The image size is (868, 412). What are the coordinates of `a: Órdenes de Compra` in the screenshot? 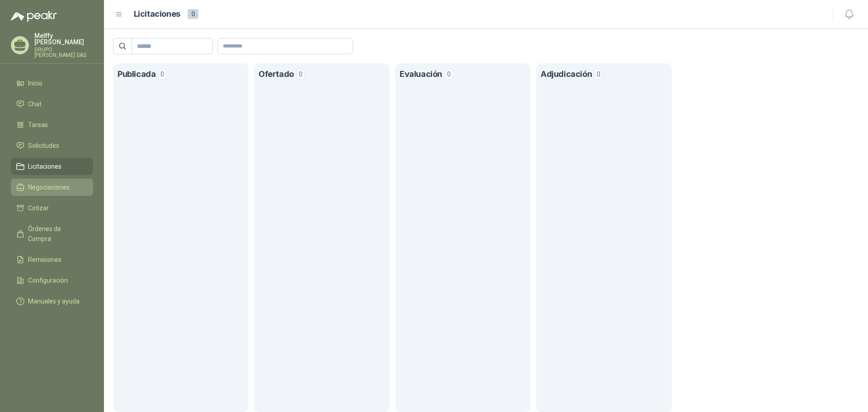 It's located at (52, 234).